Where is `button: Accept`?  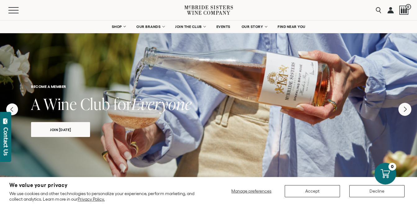 button: Accept is located at coordinates (312, 191).